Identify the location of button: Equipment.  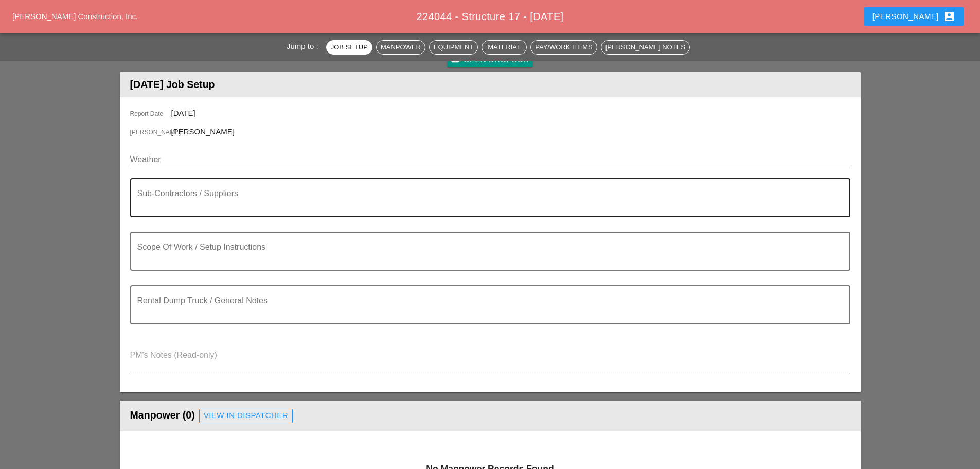
(453, 47).